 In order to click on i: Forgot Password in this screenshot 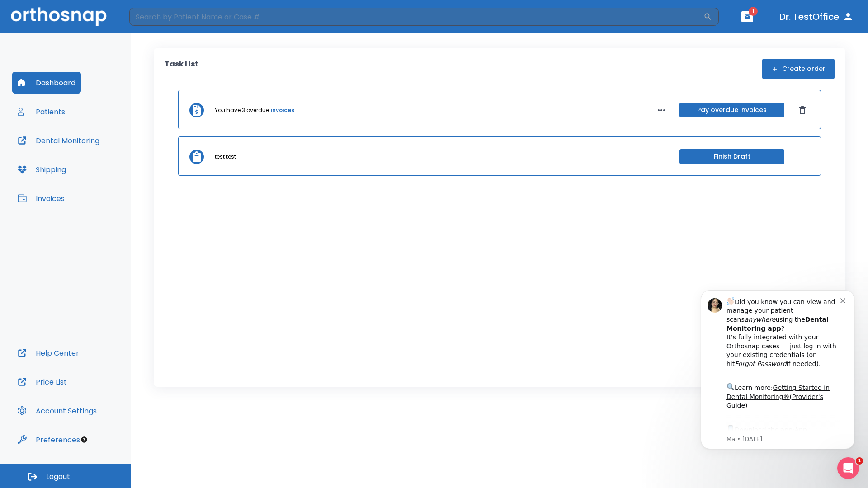, I will do `click(73, 88)`.